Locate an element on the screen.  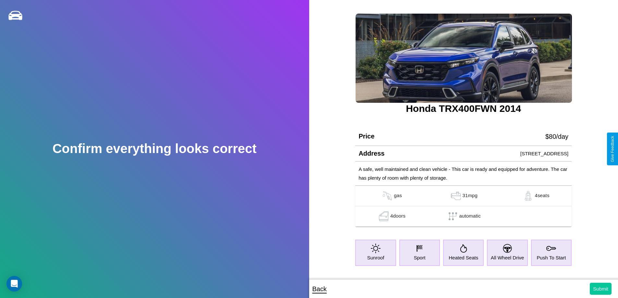
p: Heated Seats is located at coordinates (464, 258).